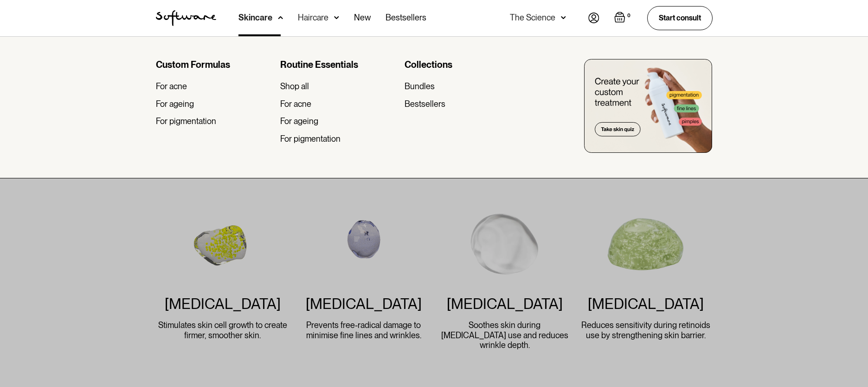  I want to click on div: The Science, so click(533, 18).